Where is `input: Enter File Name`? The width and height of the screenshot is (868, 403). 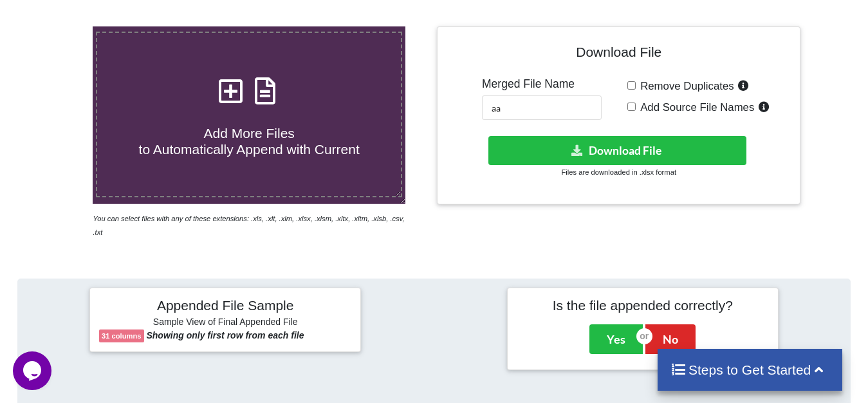 input: Enter File Name is located at coordinates (542, 108).